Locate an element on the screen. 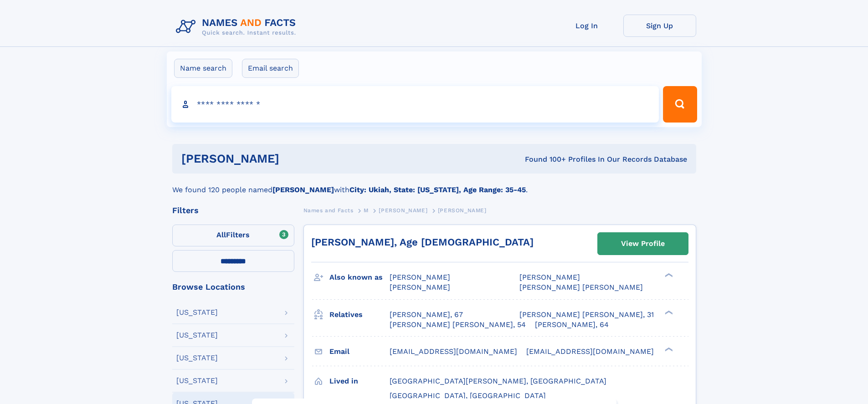  h3: Lived in is located at coordinates (360, 381).